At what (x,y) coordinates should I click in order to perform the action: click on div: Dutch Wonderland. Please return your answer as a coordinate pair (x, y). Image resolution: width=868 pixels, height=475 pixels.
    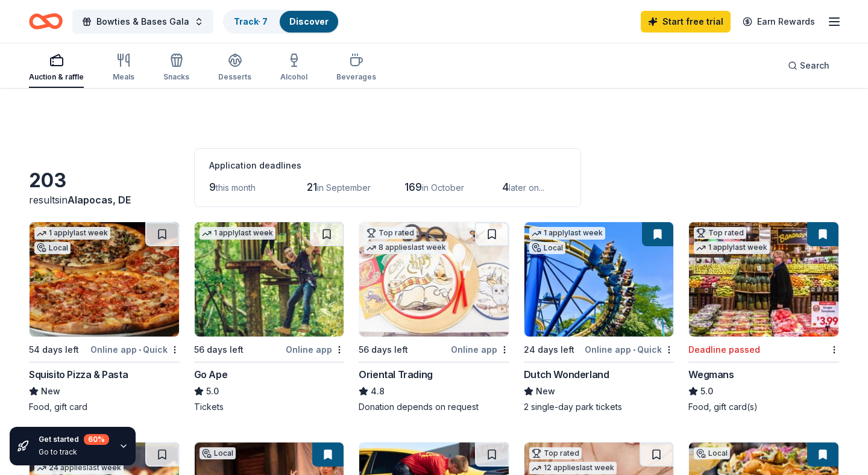
    Looking at the image, I should click on (566, 375).